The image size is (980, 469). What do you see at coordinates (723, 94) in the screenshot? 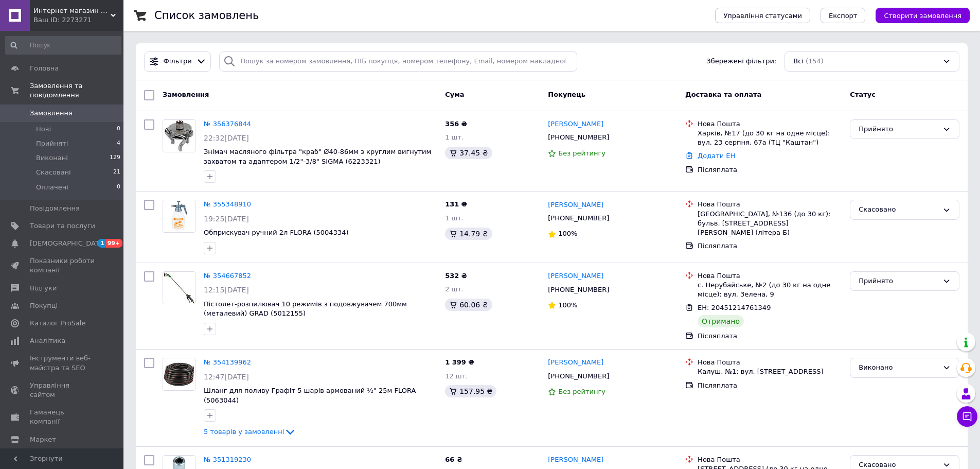
I see `span: Доставка та оплата` at bounding box center [723, 94].